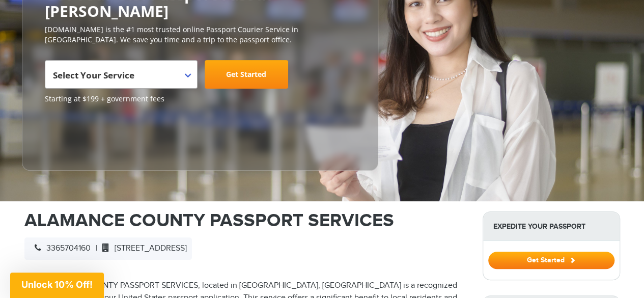 This screenshot has width=644, height=298. What do you see at coordinates (246, 220) in the screenshot?
I see `h1: ALAMANCE COUNTY PASSPORT SERVICES` at bounding box center [246, 220].